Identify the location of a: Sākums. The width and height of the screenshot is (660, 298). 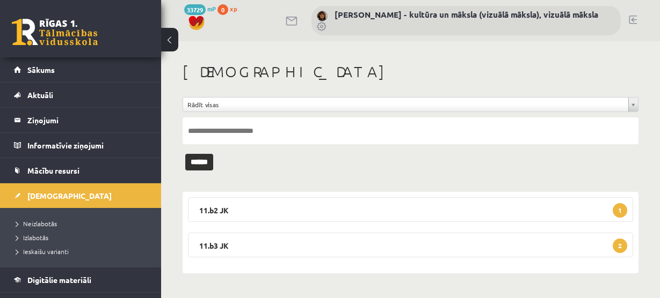
(81, 70).